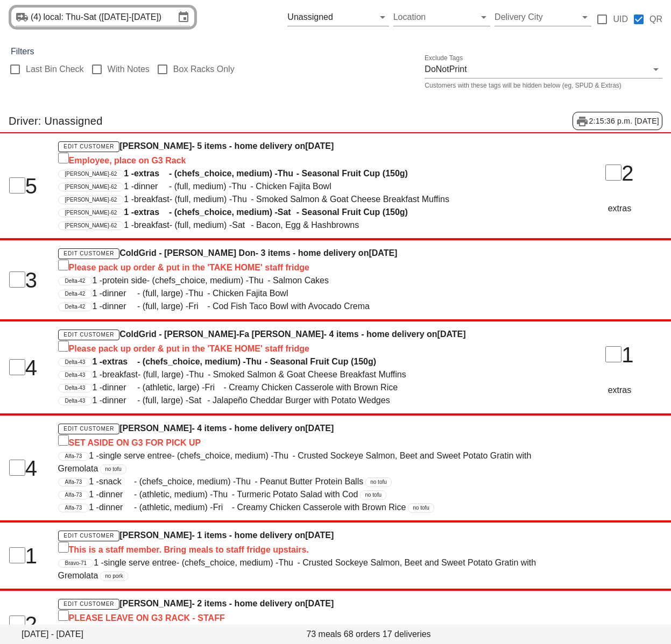  Describe the element at coordinates (226, 481) in the screenshot. I see `span: 1 - - (chefs_choice, medium) - - Peanut Butter Protein Balls` at that location.